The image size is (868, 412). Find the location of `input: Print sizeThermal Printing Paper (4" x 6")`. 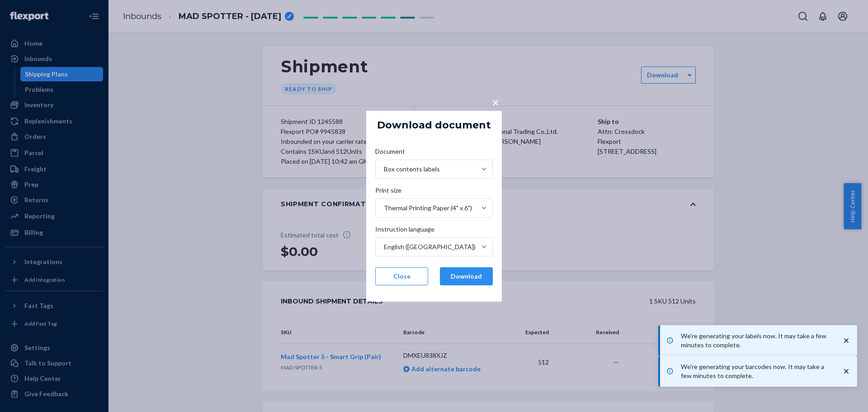

input: Print sizeThermal Printing Paper (4" x 6") is located at coordinates (383, 208).